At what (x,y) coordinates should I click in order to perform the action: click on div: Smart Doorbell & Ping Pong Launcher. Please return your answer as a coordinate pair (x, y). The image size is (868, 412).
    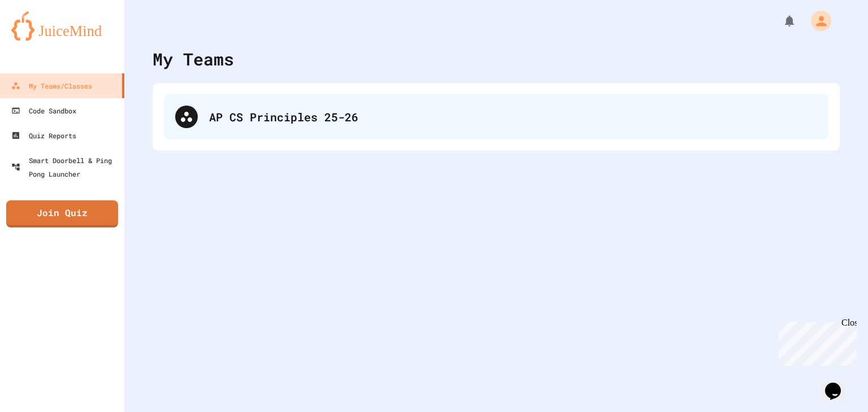
    Looking at the image, I should click on (66, 167).